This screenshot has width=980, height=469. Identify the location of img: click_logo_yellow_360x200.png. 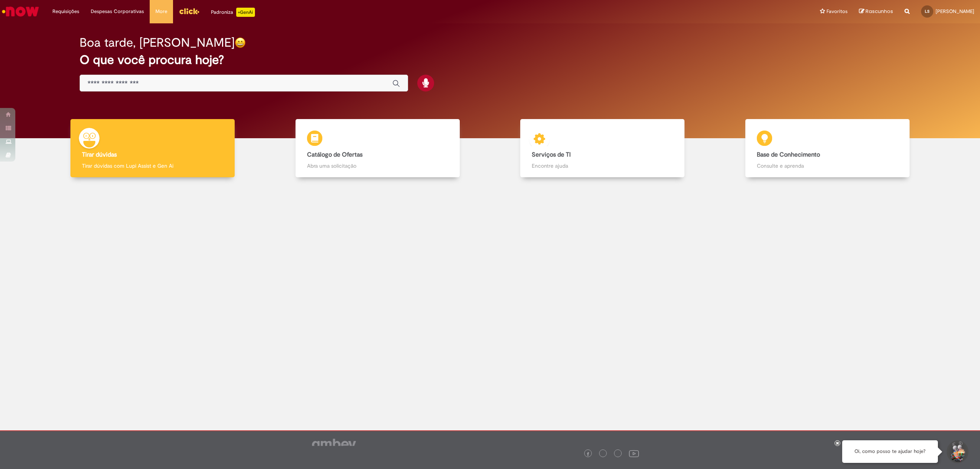
(189, 11).